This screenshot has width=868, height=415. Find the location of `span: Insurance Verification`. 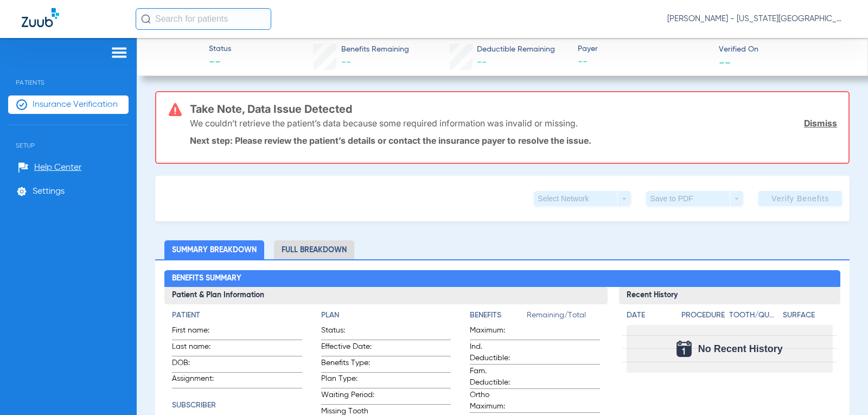

span: Insurance Verification is located at coordinates (75, 105).